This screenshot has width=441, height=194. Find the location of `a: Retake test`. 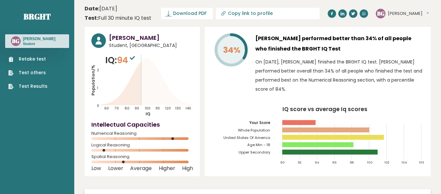

a: Retake test is located at coordinates (28, 59).